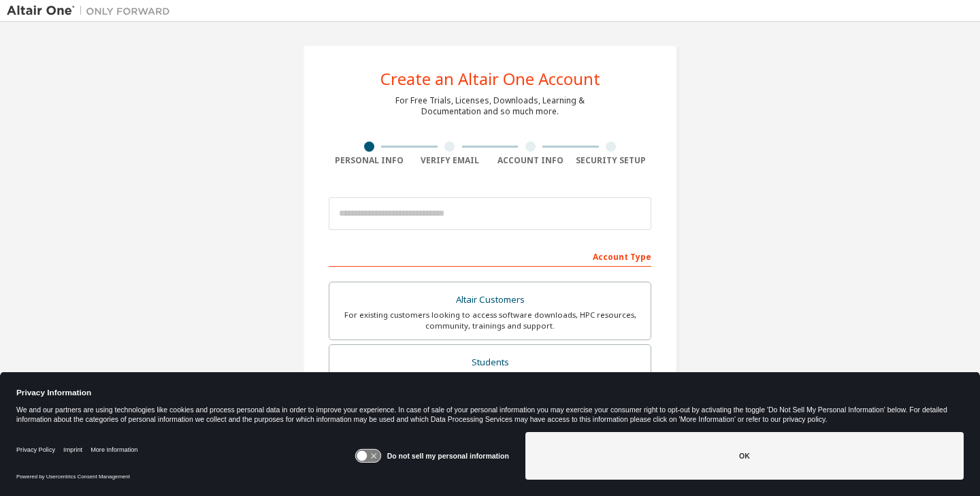 The image size is (980, 496). I want to click on div: Create an Altair One Account, so click(490, 79).